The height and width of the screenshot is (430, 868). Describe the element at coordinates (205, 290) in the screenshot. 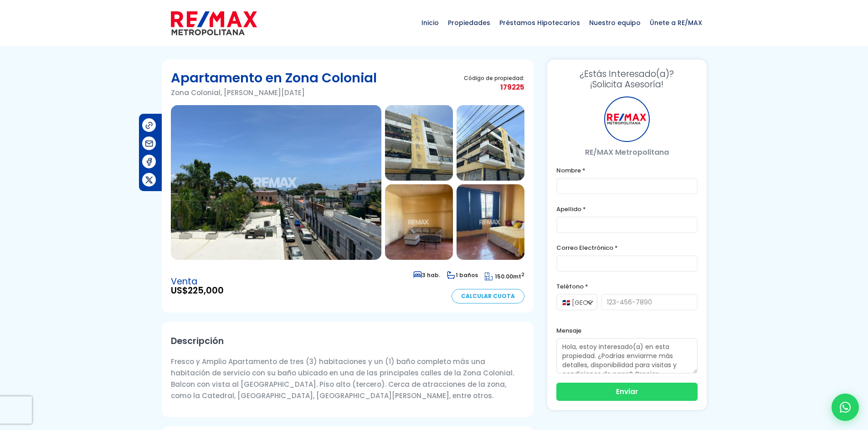

I see `span: 225,000` at that location.